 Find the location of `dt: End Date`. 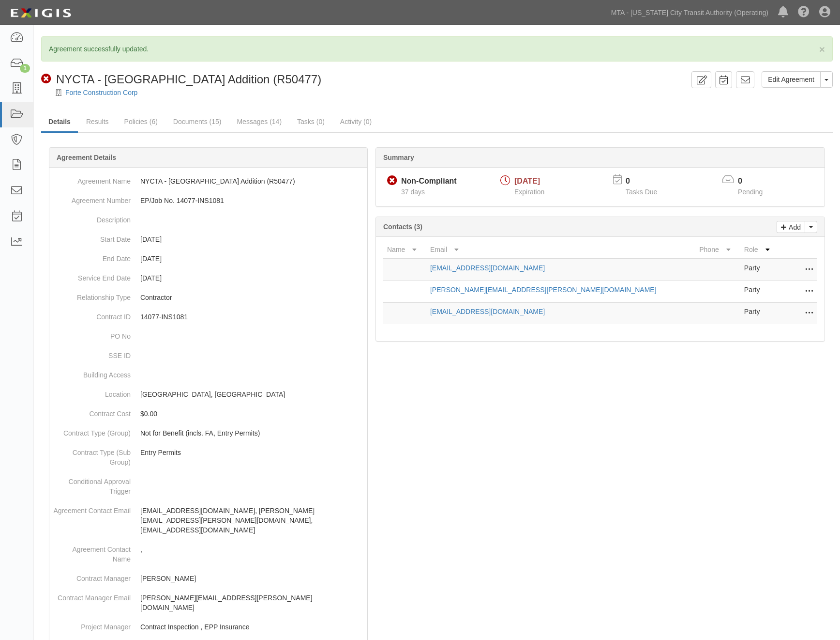

dt: End Date is located at coordinates (92, 256).